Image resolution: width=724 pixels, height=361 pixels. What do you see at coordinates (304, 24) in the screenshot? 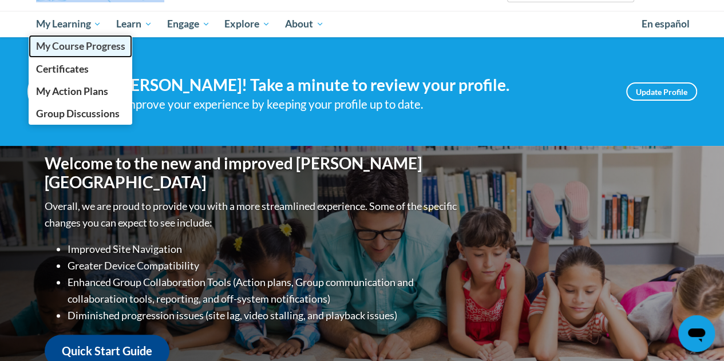
I see `a: About` at bounding box center [304, 24].